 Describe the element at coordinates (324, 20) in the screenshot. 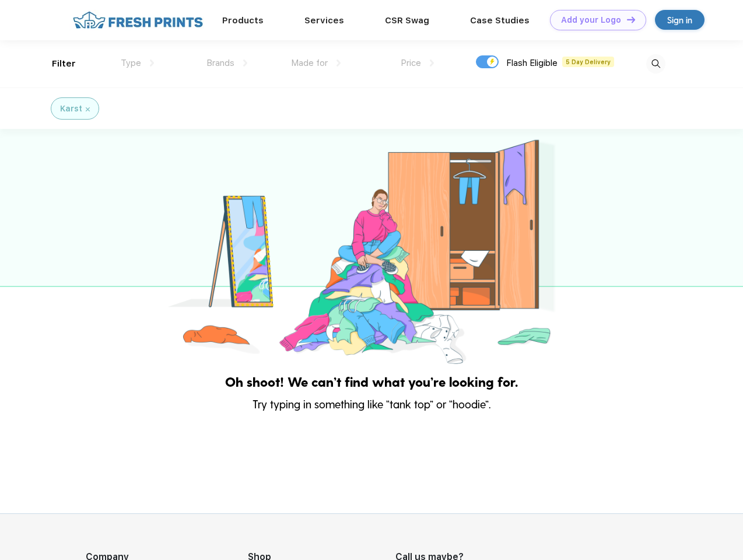

I see `a: Services` at that location.